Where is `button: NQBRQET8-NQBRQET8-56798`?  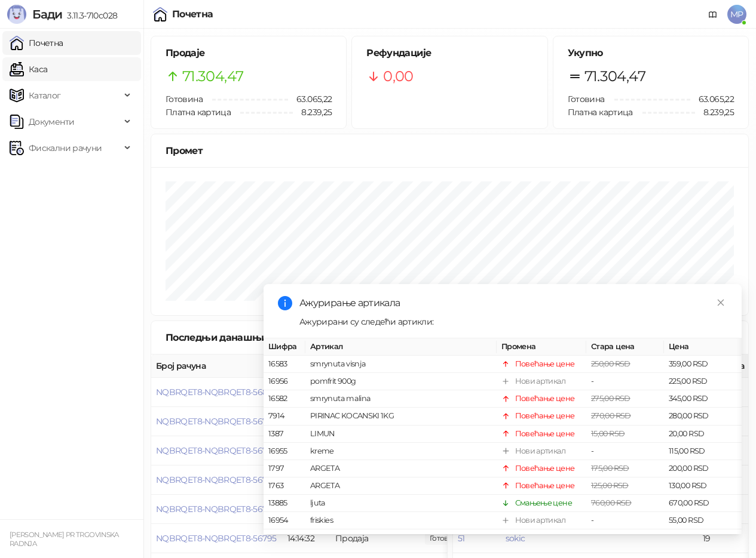 button: NQBRQET8-NQBRQET8-56798 is located at coordinates (216, 451).